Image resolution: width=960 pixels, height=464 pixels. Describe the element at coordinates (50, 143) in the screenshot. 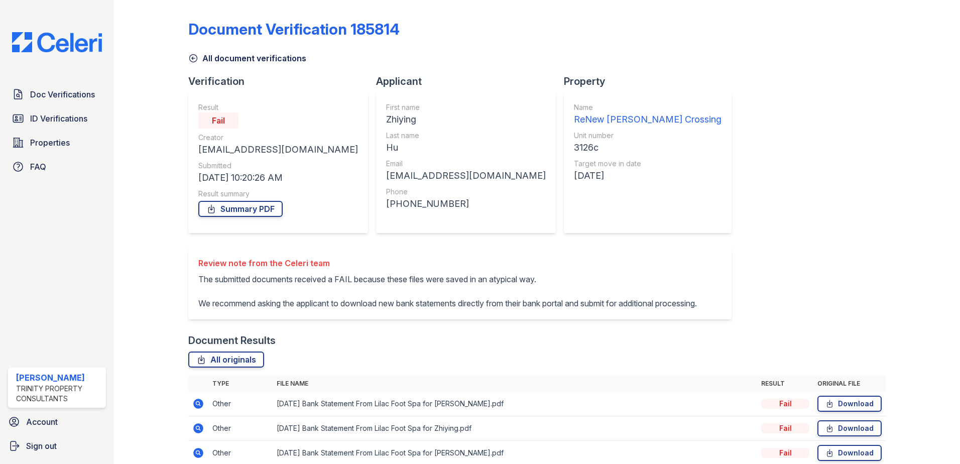

I see `span: Properties` at that location.